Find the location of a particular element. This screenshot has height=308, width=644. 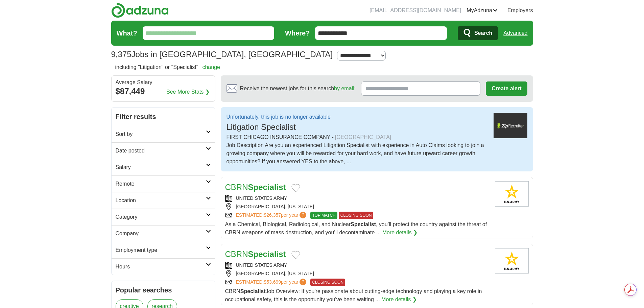

span: TOP MATCH is located at coordinates (323, 216).